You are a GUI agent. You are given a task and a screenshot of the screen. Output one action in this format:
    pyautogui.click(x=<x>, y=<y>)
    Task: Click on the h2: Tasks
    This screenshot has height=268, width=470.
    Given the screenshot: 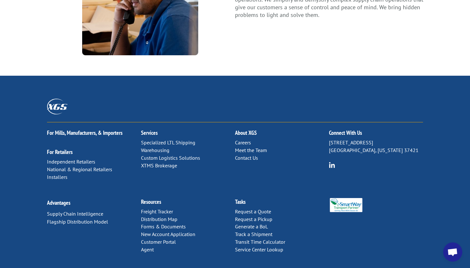 What is the action you would take?
    pyautogui.click(x=282, y=204)
    